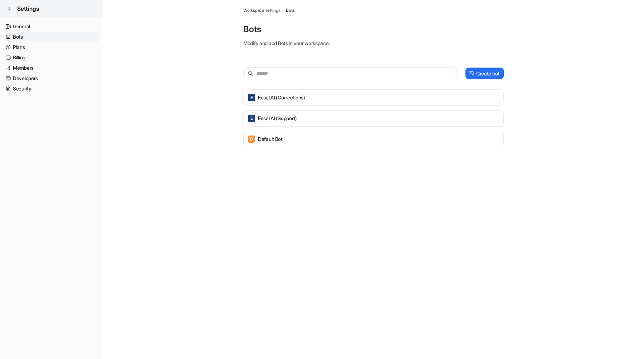  I want to click on p: Modify and add Bots in your workspace., so click(374, 43).